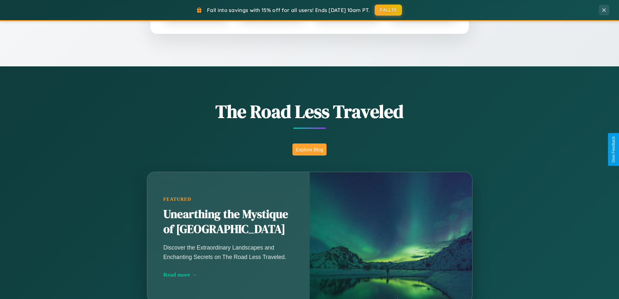  I want to click on h1: The Road Less Traveled, so click(310, 111).